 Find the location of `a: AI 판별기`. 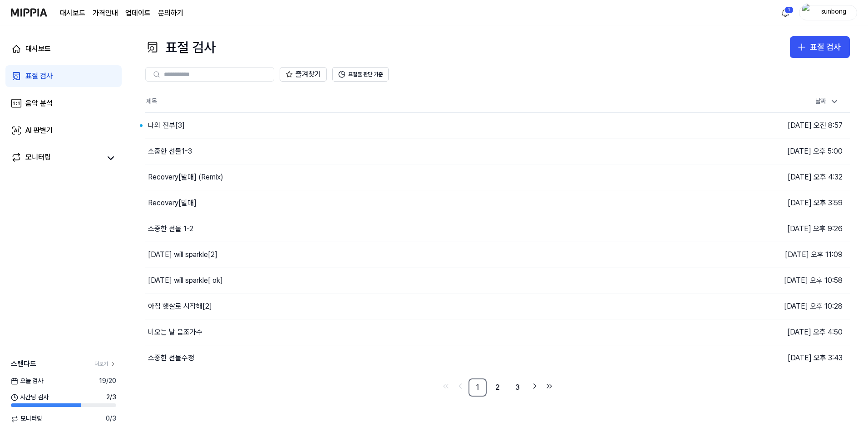

a: AI 판별기 is located at coordinates (64, 130).